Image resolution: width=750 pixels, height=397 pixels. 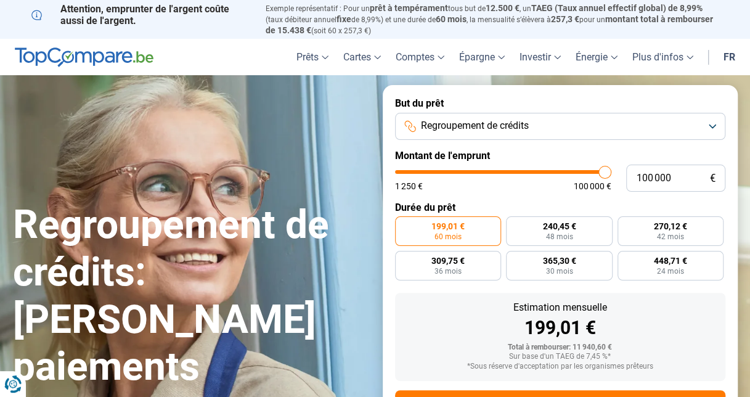 What do you see at coordinates (560, 207) in the screenshot?
I see `label: Durée du prêt` at bounding box center [560, 207].